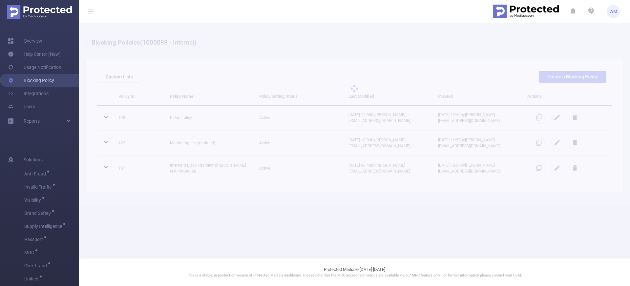  Describe the element at coordinates (44, 227) in the screenshot. I see `span: Supply Intelligence` at that location.